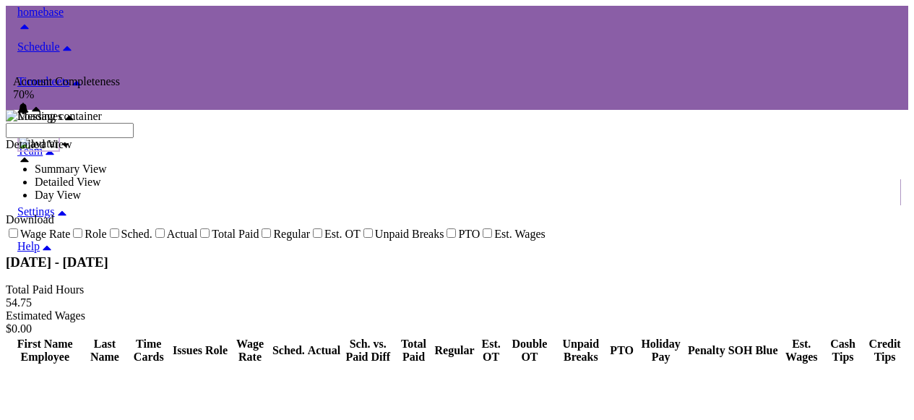  Describe the element at coordinates (457, 58) in the screenshot. I see `a: Schedule` at that location.